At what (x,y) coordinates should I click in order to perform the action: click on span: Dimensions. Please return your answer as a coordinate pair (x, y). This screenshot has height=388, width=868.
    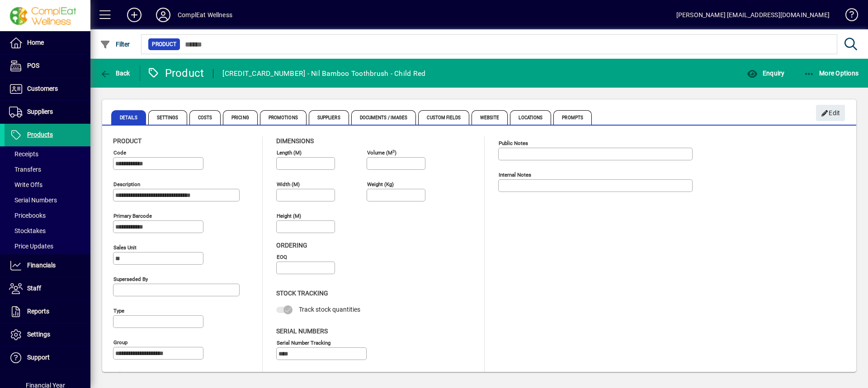
    Looking at the image, I should click on (295, 141).